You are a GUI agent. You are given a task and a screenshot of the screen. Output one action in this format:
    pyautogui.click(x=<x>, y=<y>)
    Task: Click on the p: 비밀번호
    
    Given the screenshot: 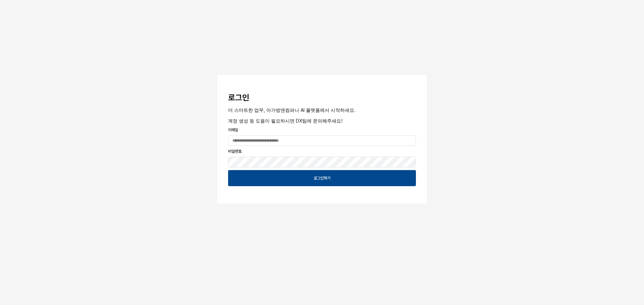 What is the action you would take?
    pyautogui.click(x=322, y=152)
    